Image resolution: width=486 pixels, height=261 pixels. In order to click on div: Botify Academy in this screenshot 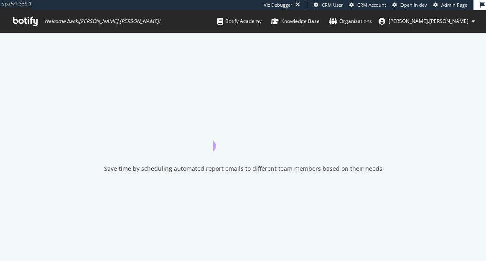, I will do `click(240, 21)`.